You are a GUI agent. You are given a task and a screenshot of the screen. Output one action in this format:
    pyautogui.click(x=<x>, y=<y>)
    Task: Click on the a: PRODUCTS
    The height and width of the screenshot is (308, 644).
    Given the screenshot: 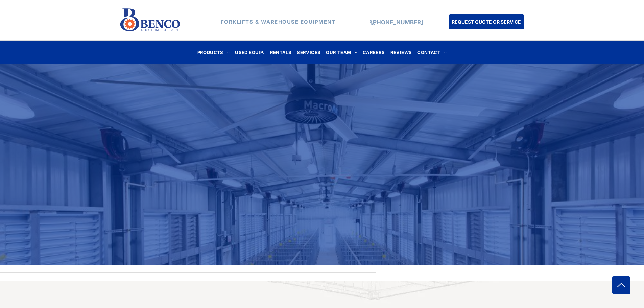 What is the action you would take?
    pyautogui.click(x=214, y=52)
    